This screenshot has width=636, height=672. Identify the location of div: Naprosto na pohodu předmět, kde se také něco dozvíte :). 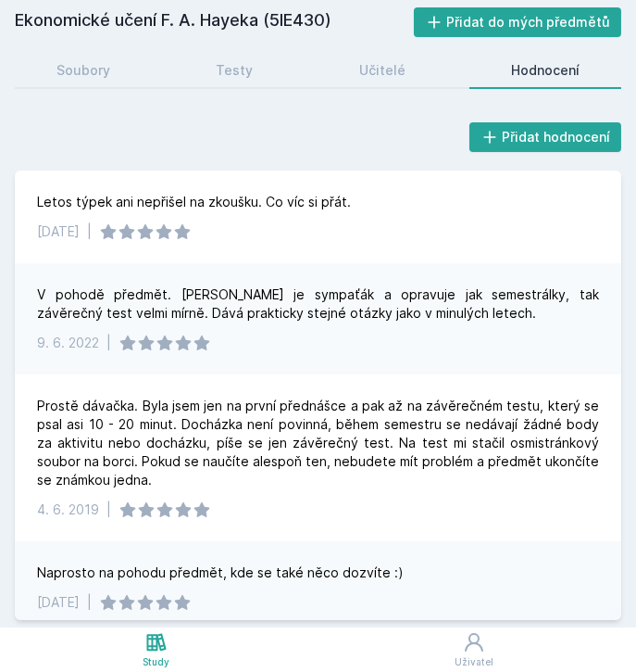
(220, 572).